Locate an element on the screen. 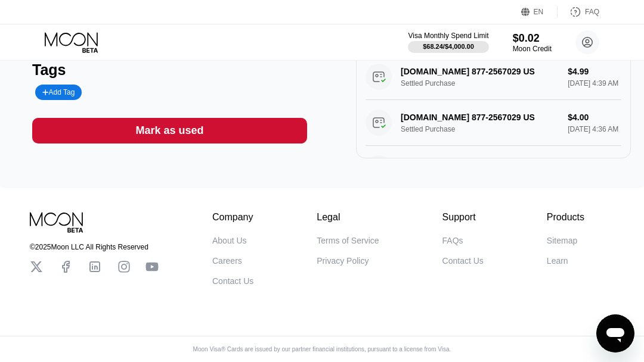  div: Visa Monthly Spend Limit is located at coordinates (448, 35).